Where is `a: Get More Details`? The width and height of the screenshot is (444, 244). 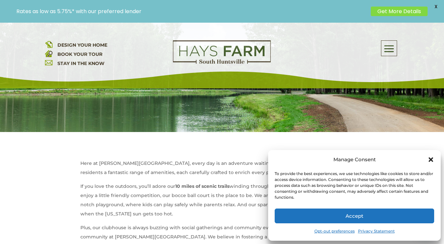 a: Get More Details is located at coordinates (399, 11).